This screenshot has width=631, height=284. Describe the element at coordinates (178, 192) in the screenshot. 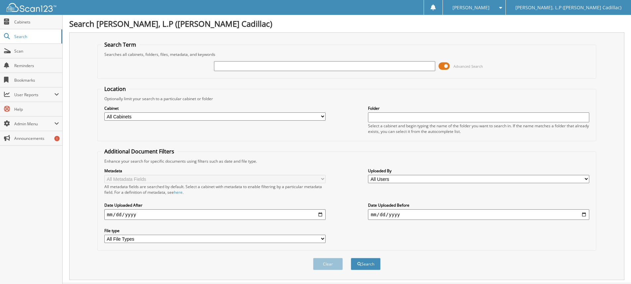

I see `a: here` at that location.